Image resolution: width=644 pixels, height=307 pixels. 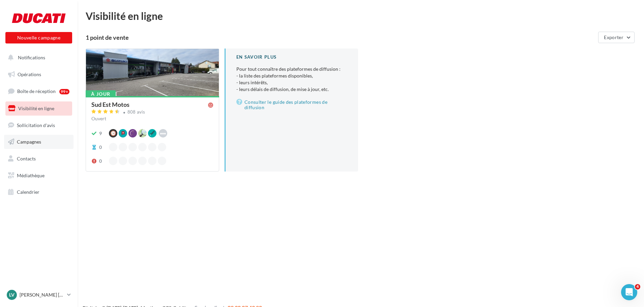 What do you see at coordinates (36, 108) in the screenshot?
I see `span: Visibilité en ligne` at bounding box center [36, 108].